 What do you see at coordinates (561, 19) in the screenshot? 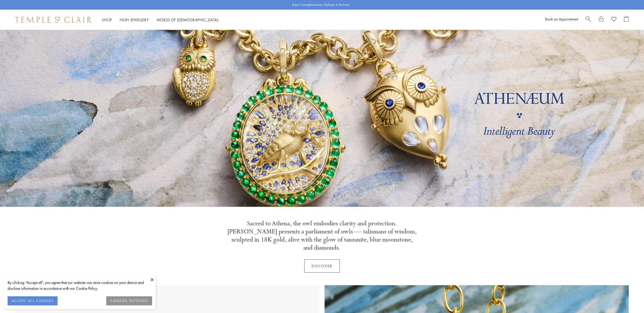
I see `a: Book an Appointment` at bounding box center [561, 19].